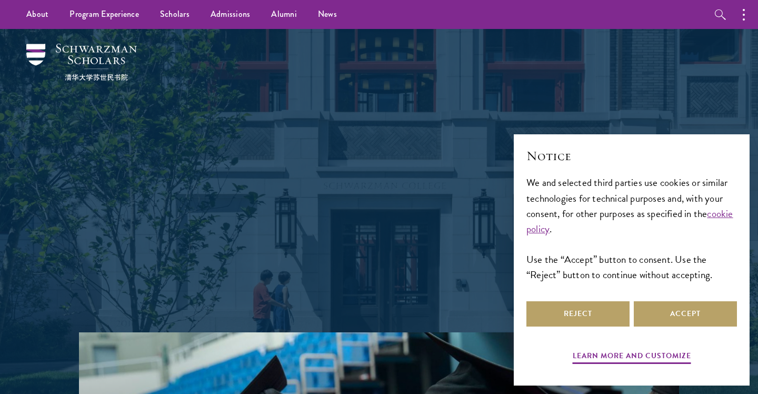 The image size is (758, 394). What do you see at coordinates (632, 156) in the screenshot?
I see `h2: Notice` at bounding box center [632, 156].